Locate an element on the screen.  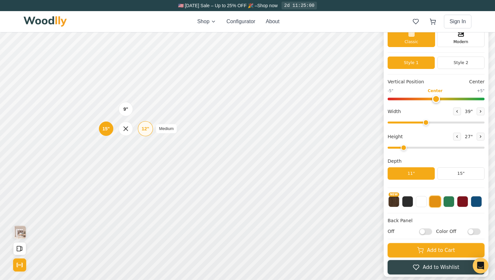
span: NEW is located at coordinates (394, 192).